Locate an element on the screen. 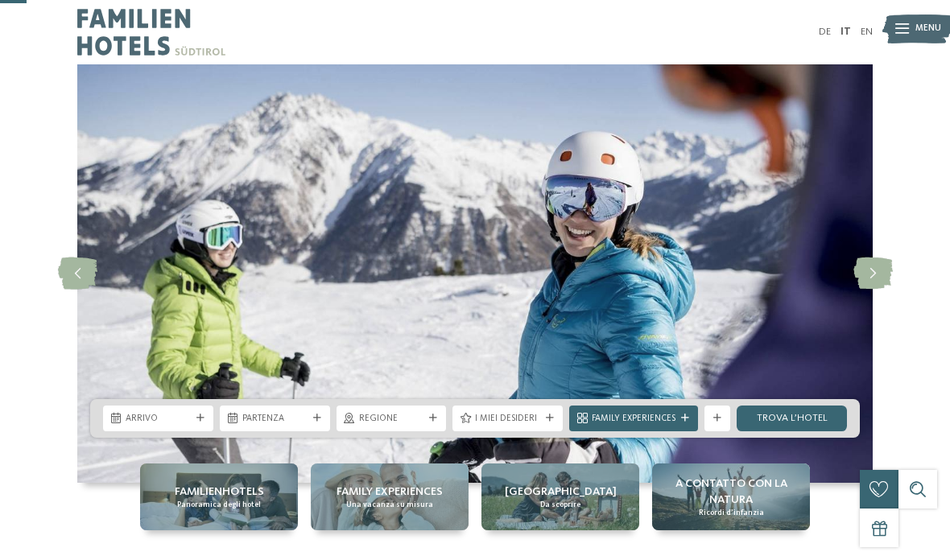 The image size is (950, 560). a: DE is located at coordinates (824, 31).